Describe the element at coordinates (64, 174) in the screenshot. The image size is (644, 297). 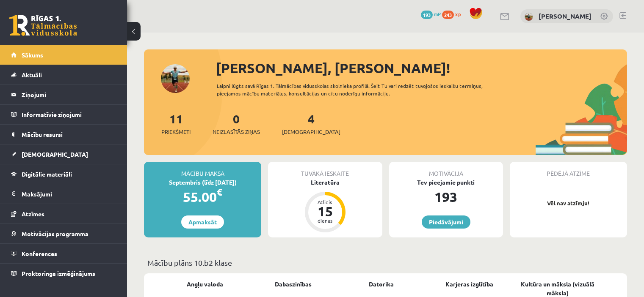
I see `a: Digitālie materiāli` at that location.